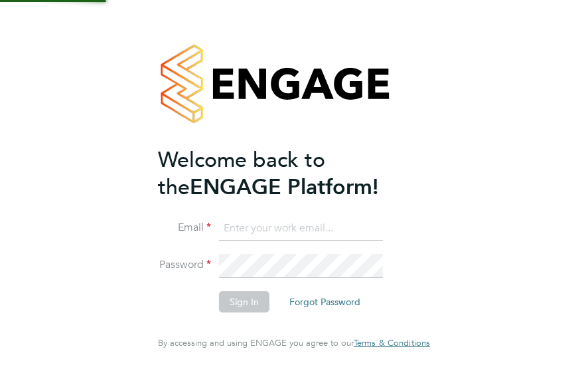 The width and height of the screenshot is (588, 375). What do you see at coordinates (294, 342) in the screenshot?
I see `span: By accessing and using ENGAGE you agree to our` at bounding box center [294, 342].